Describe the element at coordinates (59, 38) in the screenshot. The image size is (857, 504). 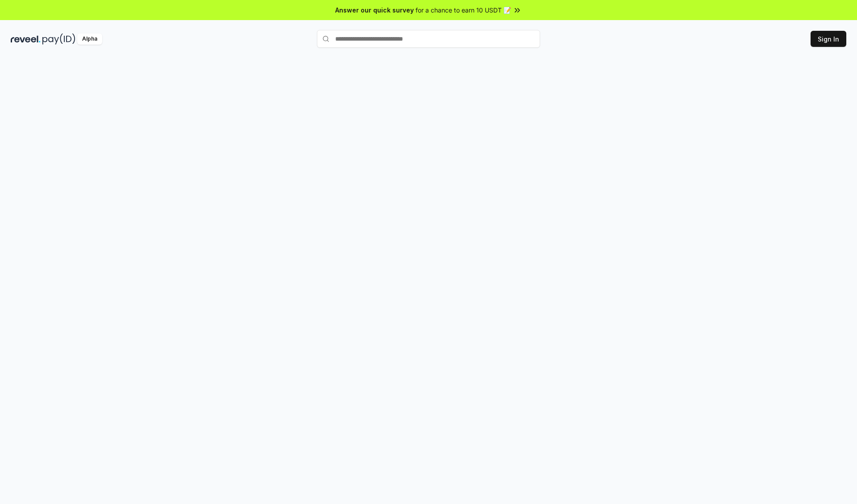
I see `img: pay_id` at that location.